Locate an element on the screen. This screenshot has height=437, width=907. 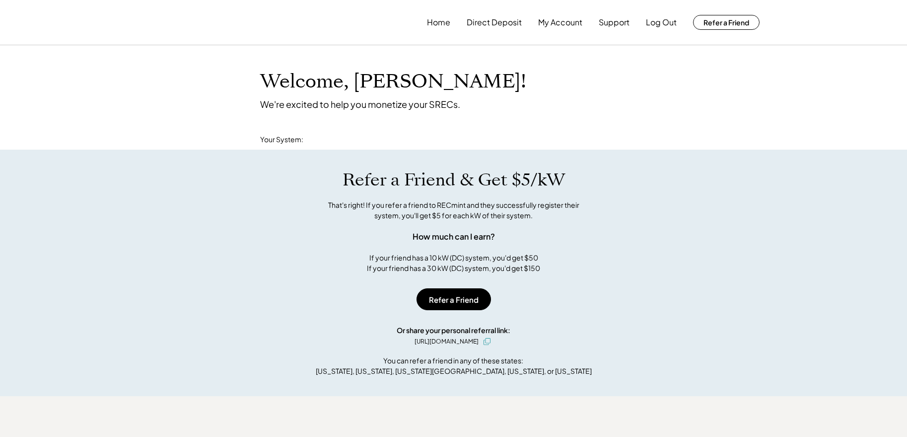
button: Direct Deposit is located at coordinates (494, 22).